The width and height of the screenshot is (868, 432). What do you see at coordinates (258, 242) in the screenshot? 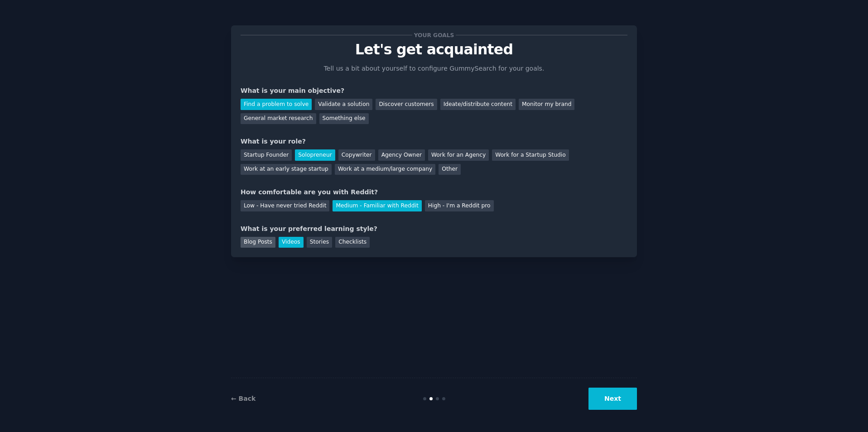
I see `div: Blog Posts` at bounding box center [258, 242].